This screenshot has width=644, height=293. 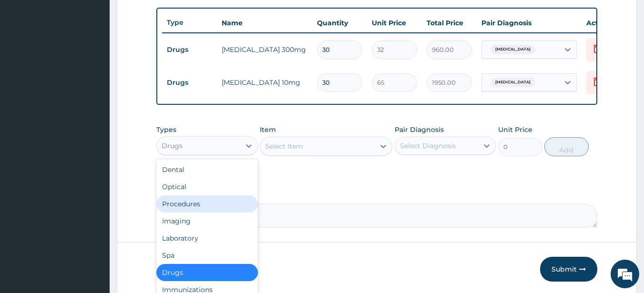 I want to click on div: Select Diagnosis, so click(x=428, y=146).